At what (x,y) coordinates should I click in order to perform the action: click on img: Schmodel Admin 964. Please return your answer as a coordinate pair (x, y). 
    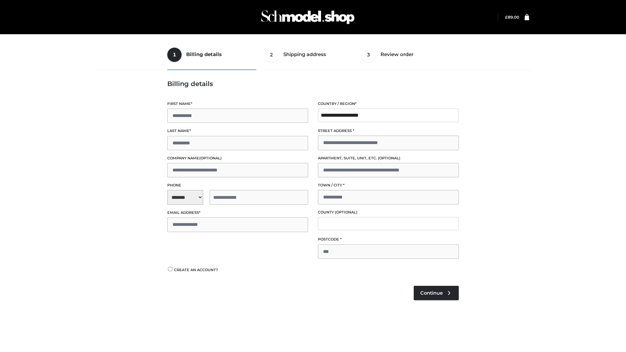
    Looking at the image, I should click on (308, 17).